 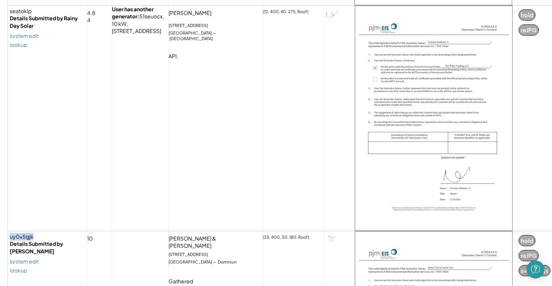 What do you see at coordinates (176, 58) in the screenshot?
I see `div: API,` at bounding box center [176, 58].